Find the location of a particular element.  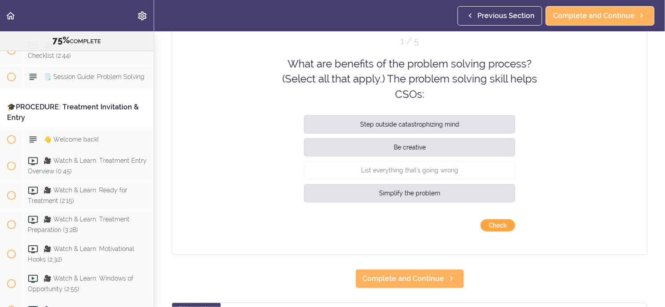

span: 🎥 Watch & Learn: Motivational Hooks (2:32) is located at coordinates (81, 254).